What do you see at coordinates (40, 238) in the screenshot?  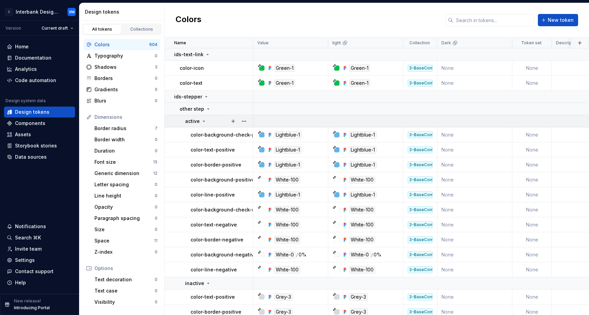 I see `button: Search ⌘K` at bounding box center [40, 238].